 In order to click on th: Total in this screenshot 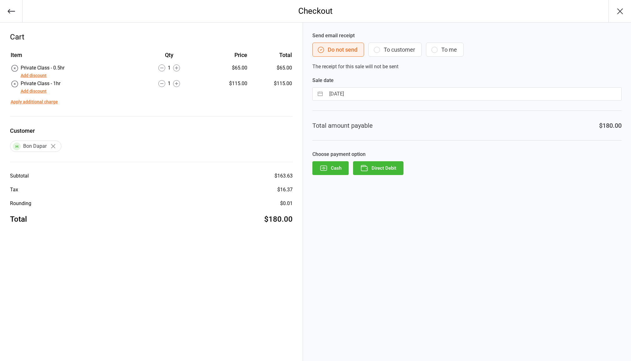, I will do `click(271, 57)`.